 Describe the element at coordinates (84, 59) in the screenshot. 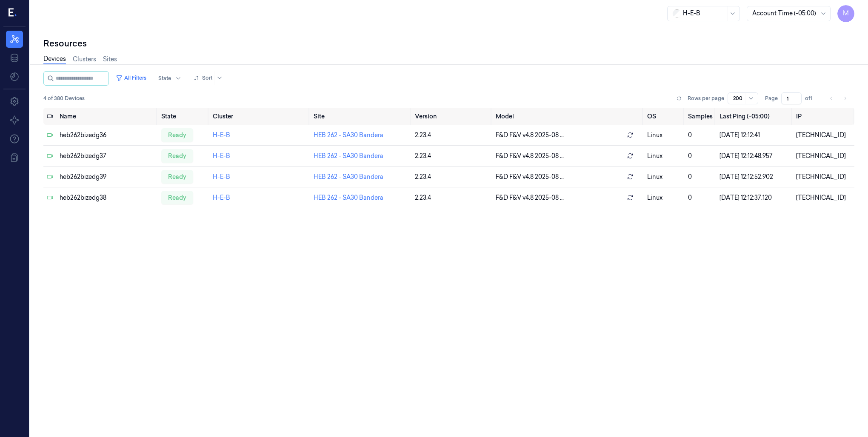

I see `a: Clusters` at that location.